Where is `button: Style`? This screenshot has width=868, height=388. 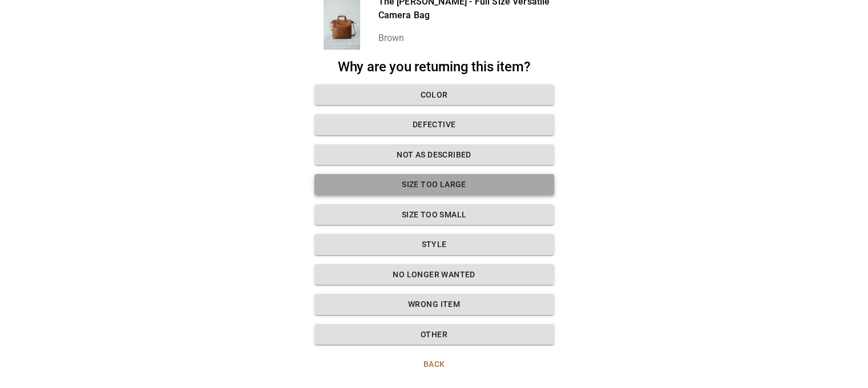 button: Style is located at coordinates (434, 244).